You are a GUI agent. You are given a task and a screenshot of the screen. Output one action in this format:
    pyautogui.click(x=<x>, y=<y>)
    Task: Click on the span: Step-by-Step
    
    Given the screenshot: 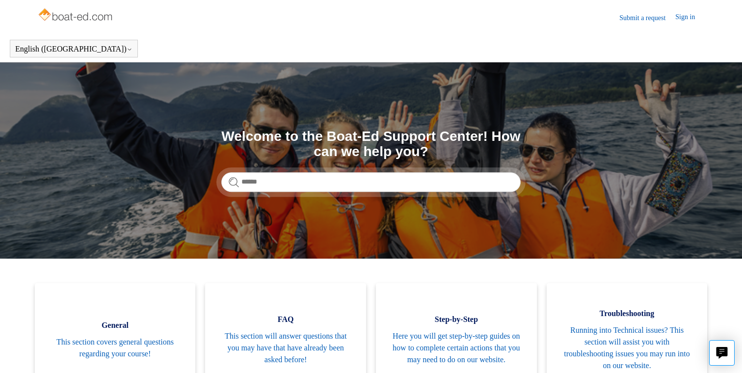 What is the action you would take?
    pyautogui.click(x=456, y=319)
    